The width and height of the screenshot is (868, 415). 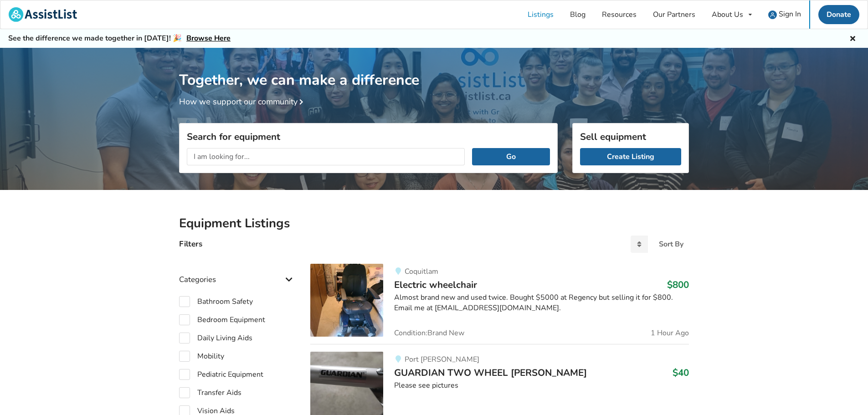 What do you see at coordinates (190, 244) in the screenshot?
I see `h4: Filters` at bounding box center [190, 244].